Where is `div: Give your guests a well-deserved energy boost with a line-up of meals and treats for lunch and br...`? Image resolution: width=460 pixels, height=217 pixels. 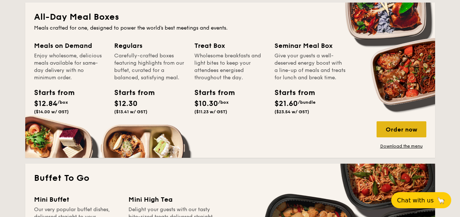
div: Give your guests a well-deserved energy boost with a line-up of meals and treats for lunch and br... is located at coordinates (310, 67).